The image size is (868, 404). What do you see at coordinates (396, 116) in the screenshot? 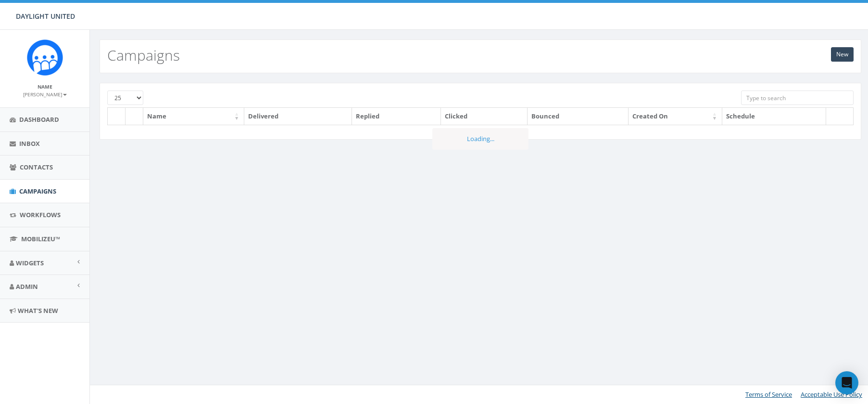
I see `th: Replied` at bounding box center [396, 116].